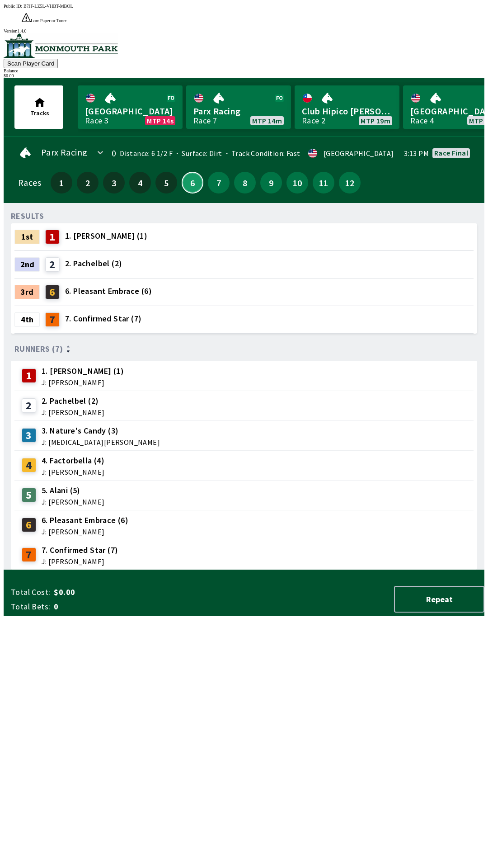  What do you see at coordinates (245, 182) in the screenshot?
I see `span: 8` at bounding box center [245, 182].